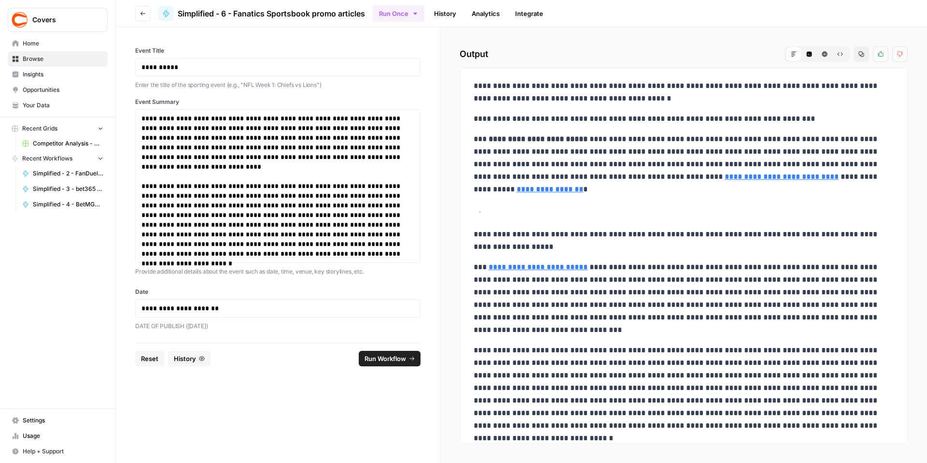 The height and width of the screenshot is (463, 927). Describe the element at coordinates (57, 90) in the screenshot. I see `a: Opportunities` at that location.